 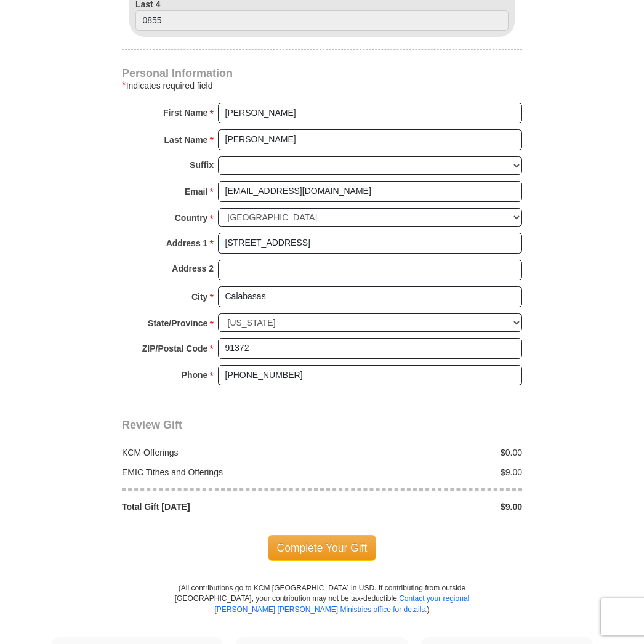 I want to click on strong: Phone, so click(x=195, y=375).